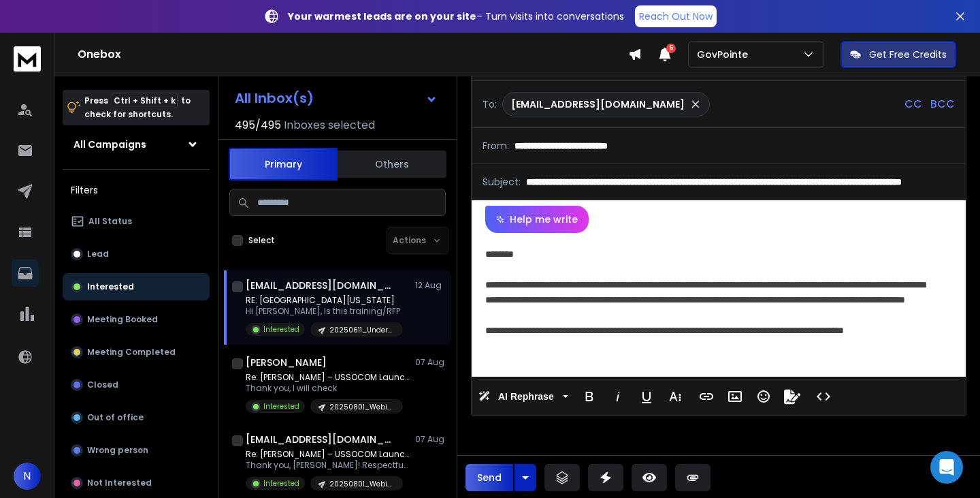 The image size is (980, 498). Describe the element at coordinates (671, 48) in the screenshot. I see `span: 5` at that location.